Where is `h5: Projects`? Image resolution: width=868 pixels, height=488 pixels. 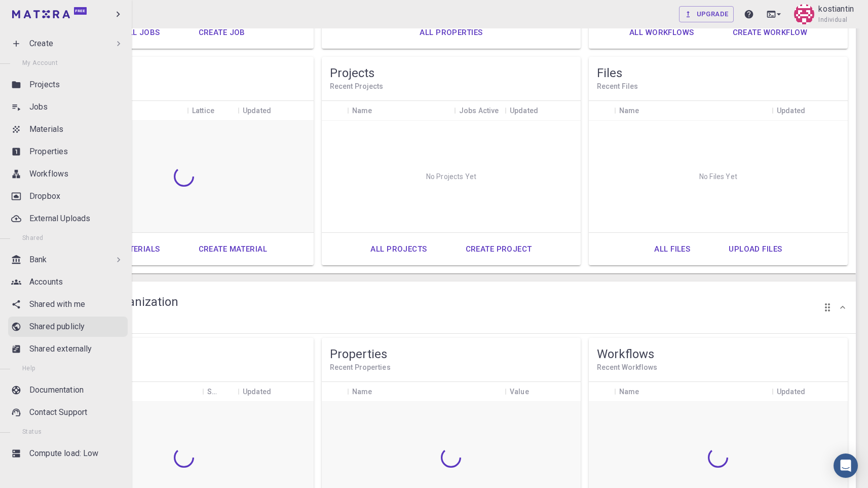 h5: Projects is located at coordinates (451, 73).